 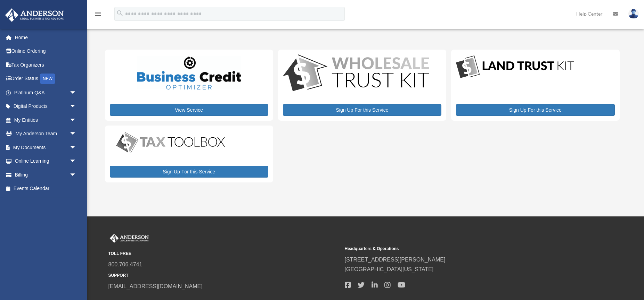 What do you see at coordinates (224, 254) in the screenshot?
I see `small: TOLL FREE` at bounding box center [224, 254].